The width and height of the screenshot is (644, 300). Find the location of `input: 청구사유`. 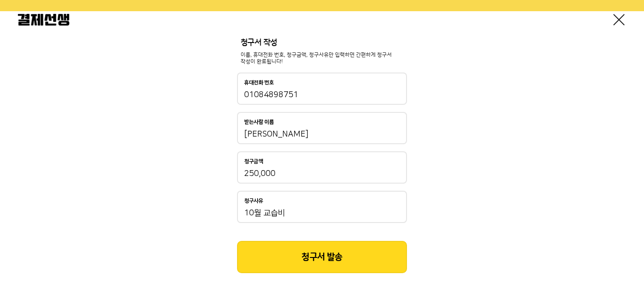

input: 청구사유 is located at coordinates (322, 213).